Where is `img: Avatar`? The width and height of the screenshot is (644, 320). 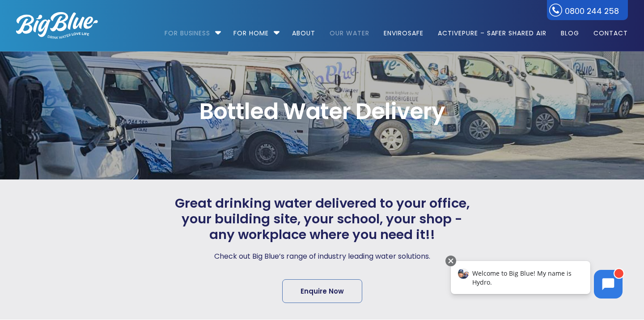
img: Avatar is located at coordinates (22, 20).